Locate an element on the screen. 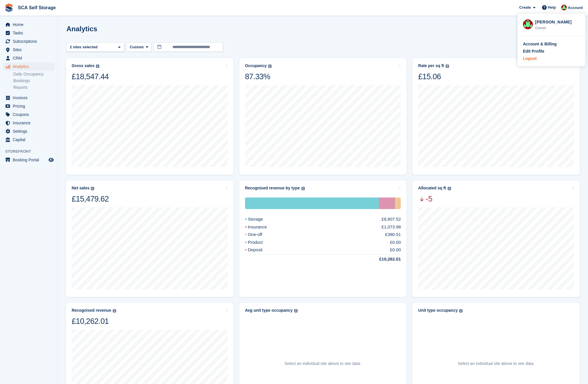  span: Account is located at coordinates (575, 8).